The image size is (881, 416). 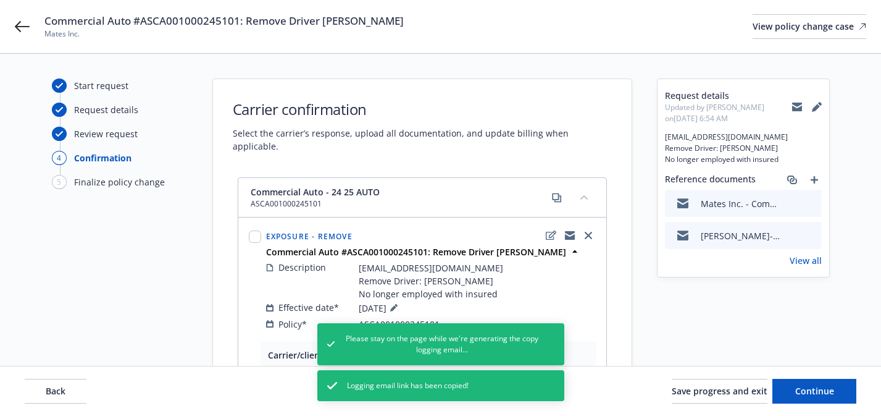 I want to click on button: Back, so click(x=56, y=391).